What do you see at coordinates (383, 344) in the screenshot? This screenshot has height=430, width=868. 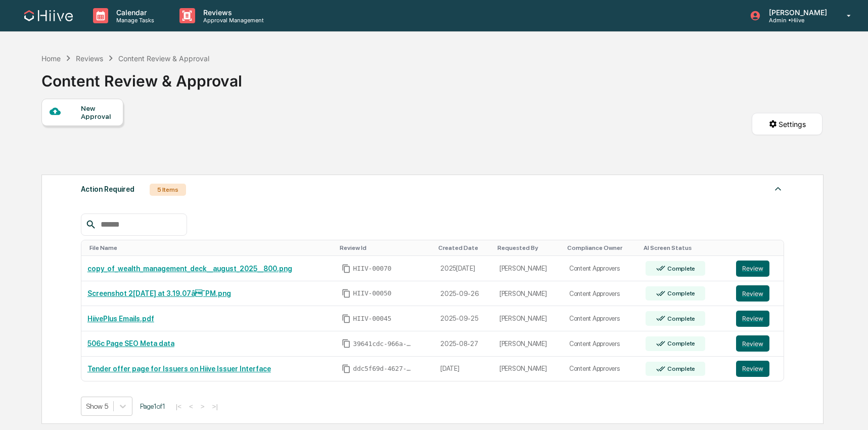 I see `span: 39641cdc-966a-4e65-879f-2a6a777944d8` at bounding box center [383, 344].